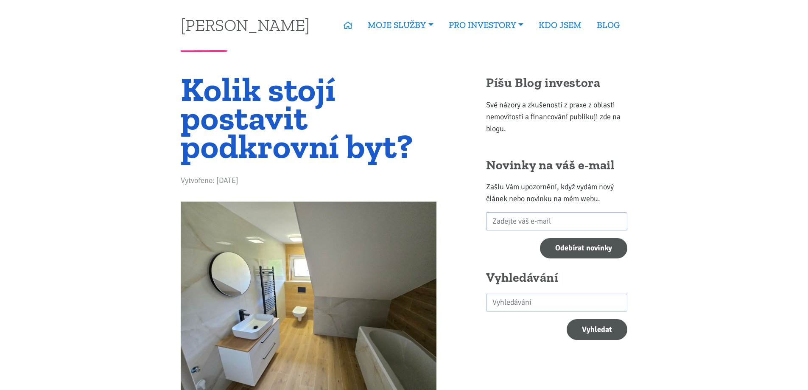  What do you see at coordinates (556, 165) in the screenshot?
I see `h2: Novinky na váš e-mail` at bounding box center [556, 165].